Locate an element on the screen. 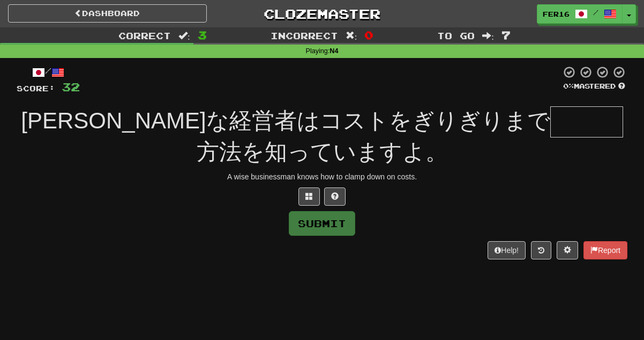  a: Fer16 / is located at coordinates (580, 14).